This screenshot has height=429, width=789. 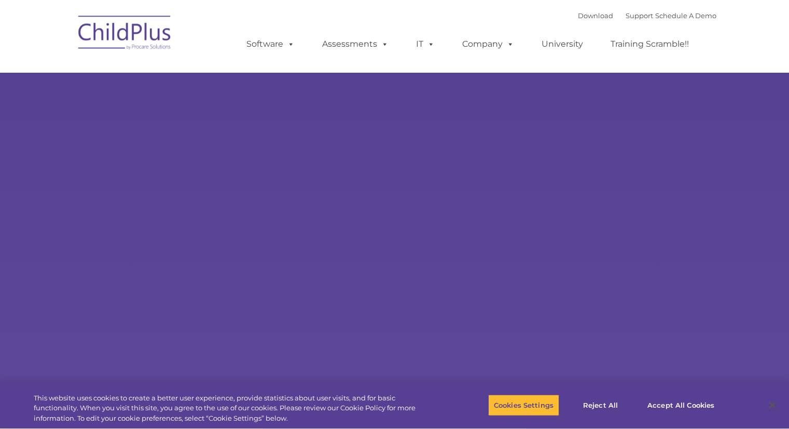 What do you see at coordinates (488, 44) in the screenshot?
I see `a: Company` at bounding box center [488, 44].